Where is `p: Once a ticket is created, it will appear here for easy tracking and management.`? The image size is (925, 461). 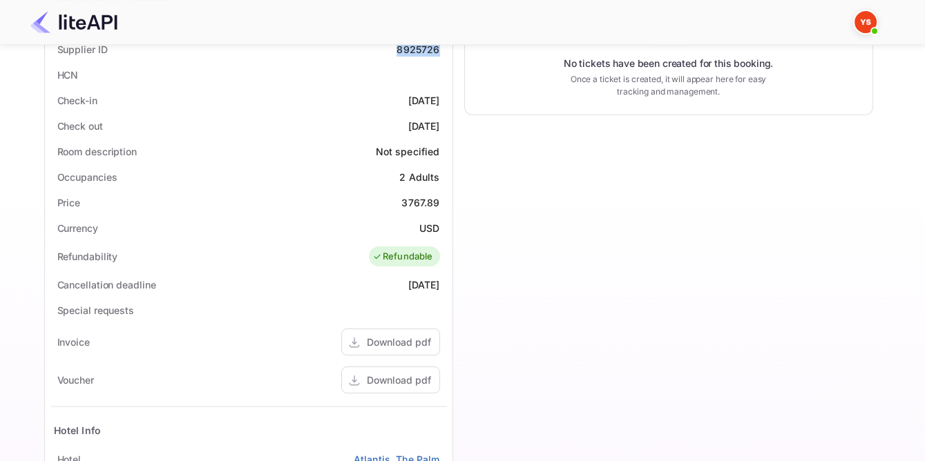
p: Once a ticket is created, it will appear here for easy tracking and management. is located at coordinates (669, 86).